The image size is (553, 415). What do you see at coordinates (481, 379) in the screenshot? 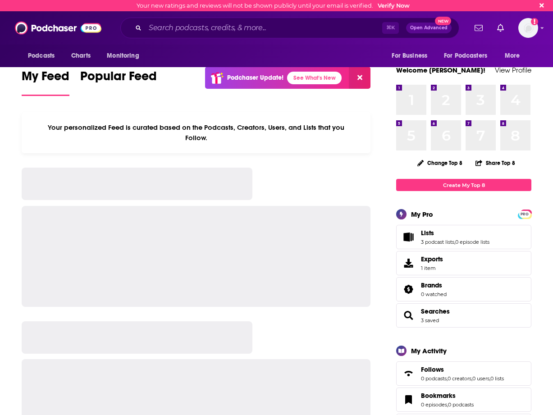
I see `a: 0 users` at bounding box center [481, 379].